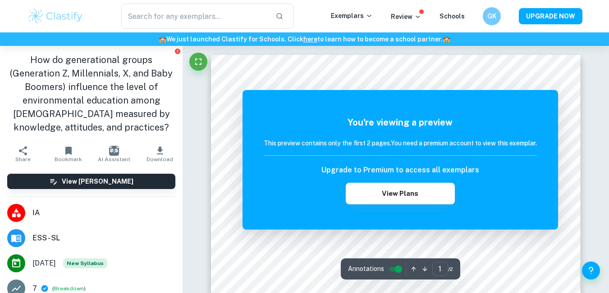 Image resolution: width=609 pixels, height=293 pixels. What do you see at coordinates (310, 39) in the screenshot?
I see `a: here` at bounding box center [310, 39].